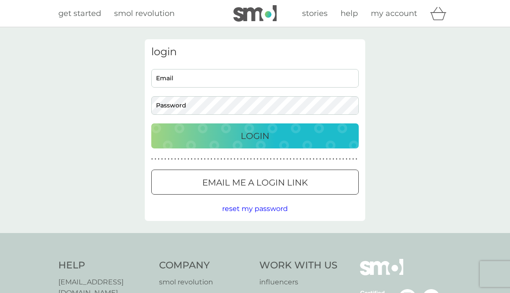 The image size is (510, 293). What do you see at coordinates (205, 283) in the screenshot?
I see `p: smol revolution` at bounding box center [205, 283].